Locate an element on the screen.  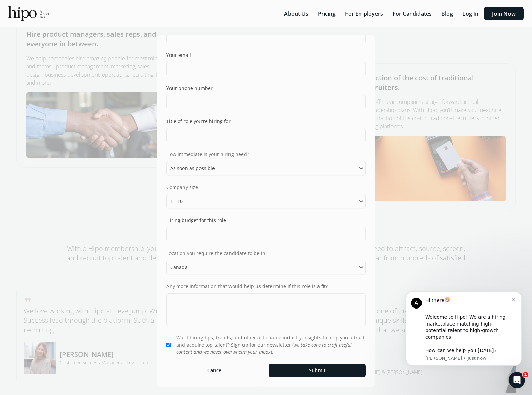
a: Pricing is located at coordinates (327, 13).